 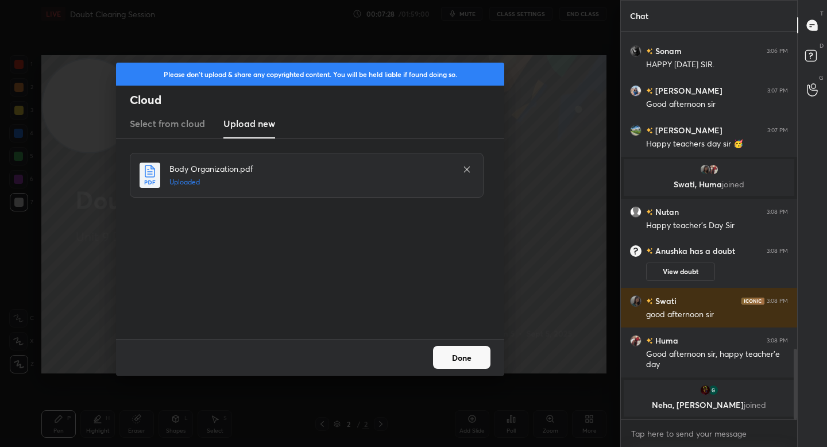 What do you see at coordinates (310, 74) in the screenshot?
I see `div: Please don't upload & share any copyrighted content. You will be held liable if found doing so.` at bounding box center [310, 74].